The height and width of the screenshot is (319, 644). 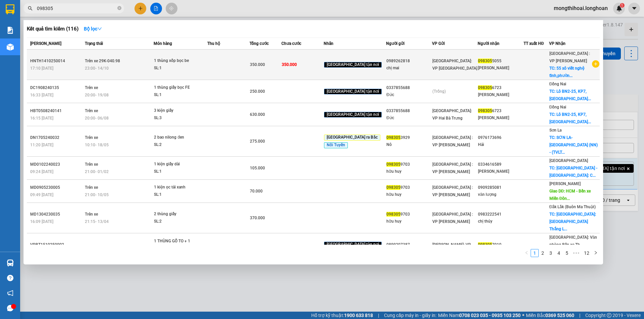 I want to click on span: search, so click(x=30, y=9).